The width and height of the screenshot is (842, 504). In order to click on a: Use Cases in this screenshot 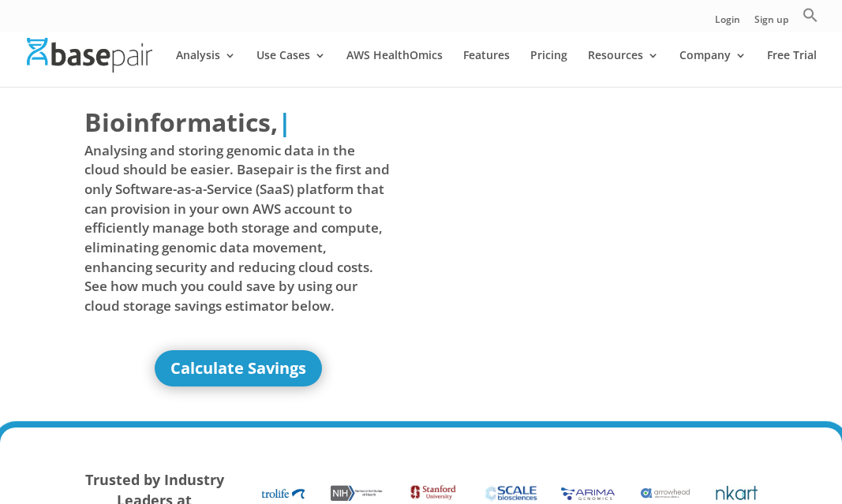, I will do `click(291, 68)`.